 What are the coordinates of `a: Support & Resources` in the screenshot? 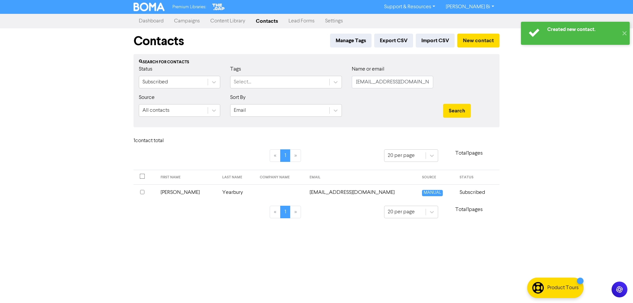 It's located at (410, 7).